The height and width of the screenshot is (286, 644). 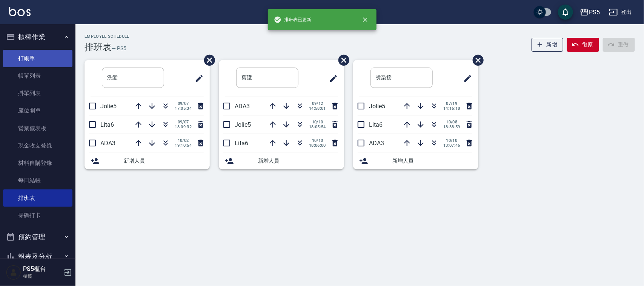 I want to click on span: 17:05:34, so click(x=183, y=108).